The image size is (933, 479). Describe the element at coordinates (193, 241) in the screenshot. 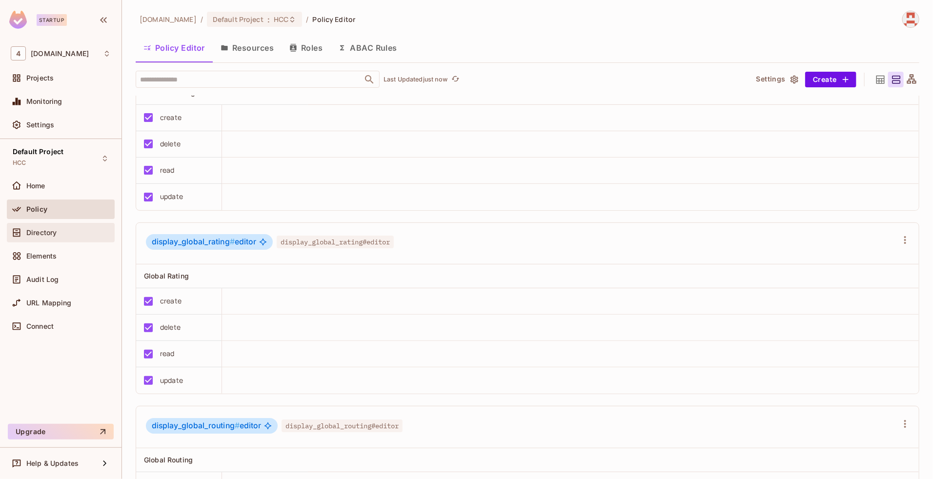

I see `span: display_global_rating` at that location.